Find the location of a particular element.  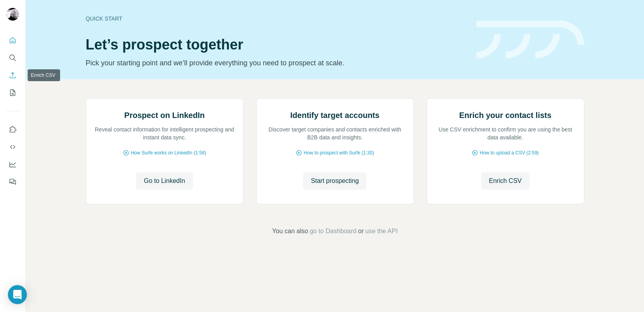

button: Dashboard is located at coordinates (13, 164).